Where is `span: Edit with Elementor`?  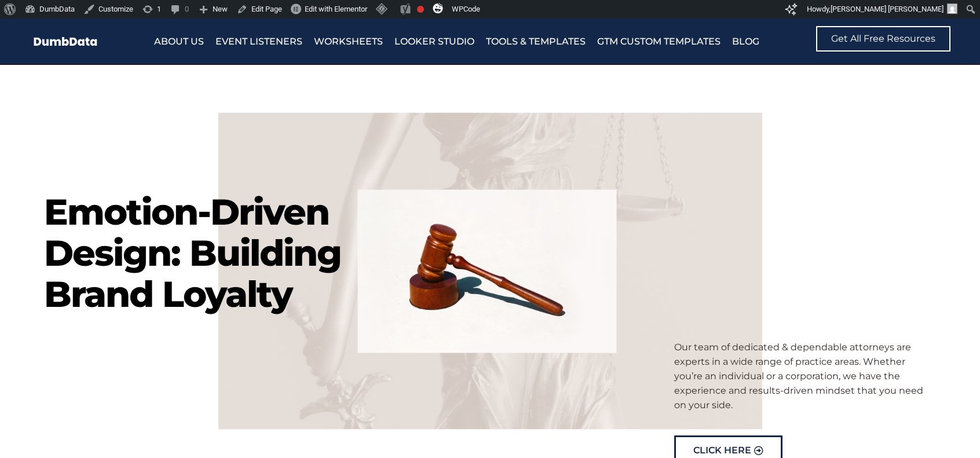
span: Edit with Elementor is located at coordinates (336, 8).